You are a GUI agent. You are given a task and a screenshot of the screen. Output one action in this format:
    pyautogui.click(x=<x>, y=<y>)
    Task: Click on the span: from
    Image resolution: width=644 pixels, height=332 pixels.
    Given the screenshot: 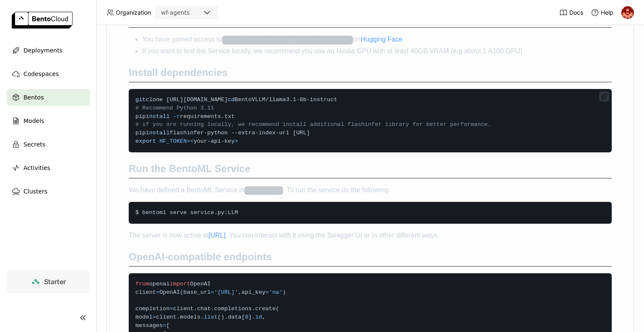 What is the action you would take?
    pyautogui.click(x=143, y=284)
    